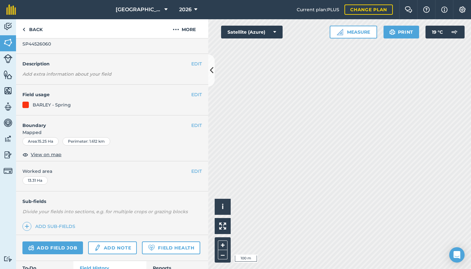  Describe the element at coordinates (223, 207) in the screenshot. I see `button: i` at that location.